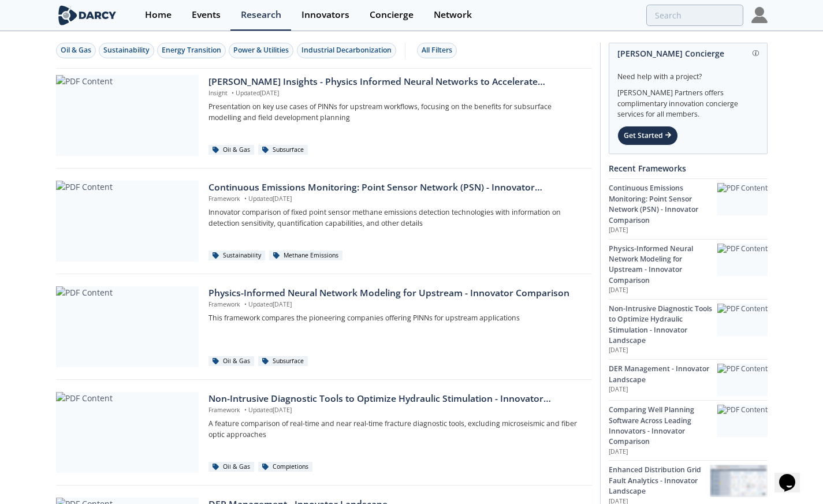 Image resolution: width=823 pixels, height=504 pixels. I want to click on p: This framework compares the pioneering companies offering PINNs for upstream applications, so click(395, 318).